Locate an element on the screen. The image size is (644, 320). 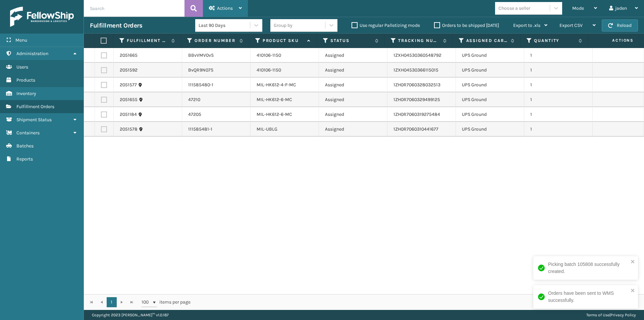
a: 1ZH0R7060310441677 is located at coordinates (415, 129).